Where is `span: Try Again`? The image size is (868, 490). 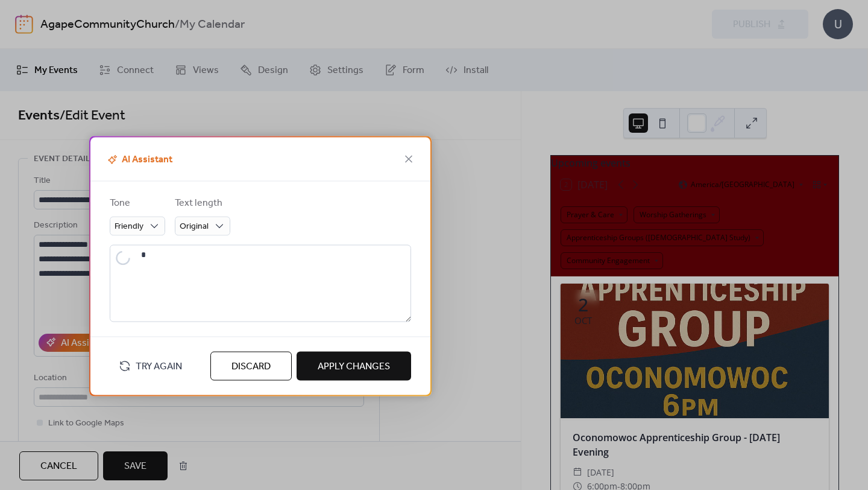 span: Try Again is located at coordinates (158, 366).